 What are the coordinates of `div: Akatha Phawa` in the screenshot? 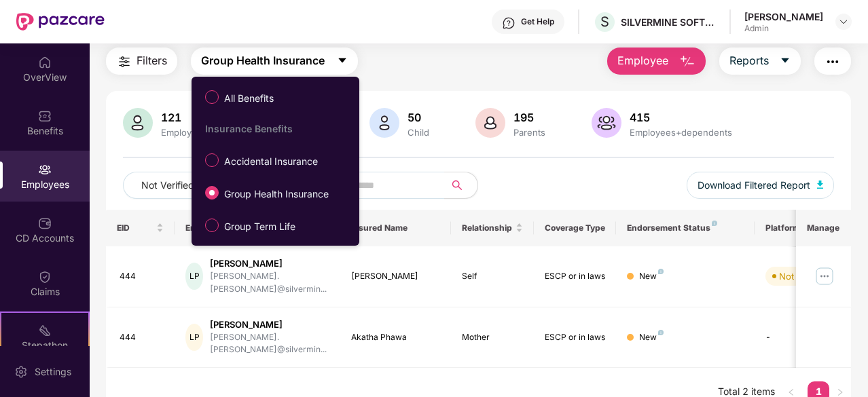 It's located at (395, 338).